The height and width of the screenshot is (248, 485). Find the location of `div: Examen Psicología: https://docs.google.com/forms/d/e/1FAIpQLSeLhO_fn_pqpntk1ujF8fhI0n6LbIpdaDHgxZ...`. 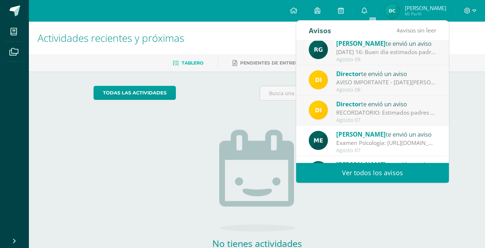

div: Examen Psicología: https://docs.google.com/forms/d/e/1FAIpQLSeLhO_fn_pqpntk1ujF8fhI0n6LbIpdaDHgxZ... is located at coordinates (386, 143).